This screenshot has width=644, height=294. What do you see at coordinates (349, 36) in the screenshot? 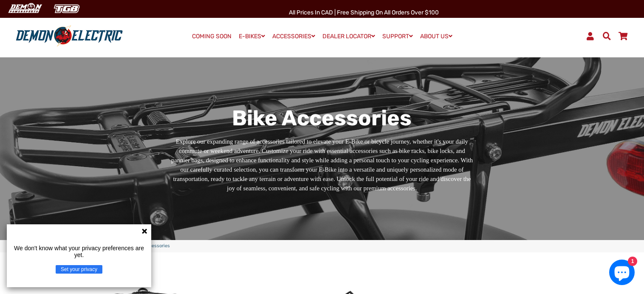
I see `a: DEALER LOCATOR` at bounding box center [349, 36].